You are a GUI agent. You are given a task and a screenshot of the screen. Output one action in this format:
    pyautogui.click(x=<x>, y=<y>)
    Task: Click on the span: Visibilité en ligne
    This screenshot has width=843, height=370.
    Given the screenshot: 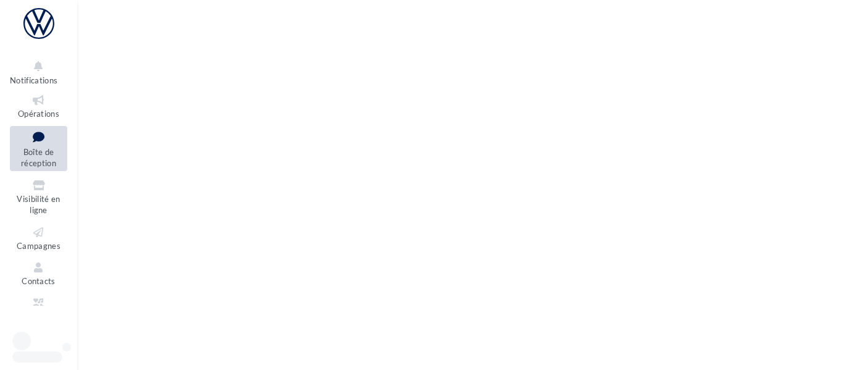 What is the action you would take?
    pyautogui.click(x=38, y=204)
    